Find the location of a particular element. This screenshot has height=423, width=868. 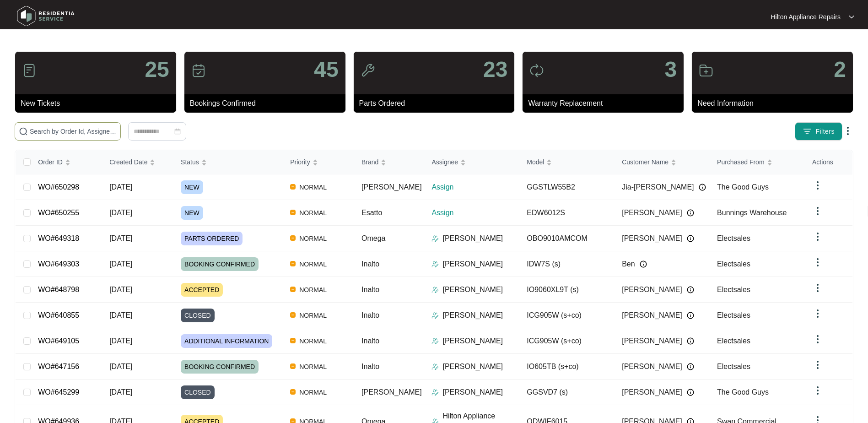

th: Actions is located at coordinates (829, 162).